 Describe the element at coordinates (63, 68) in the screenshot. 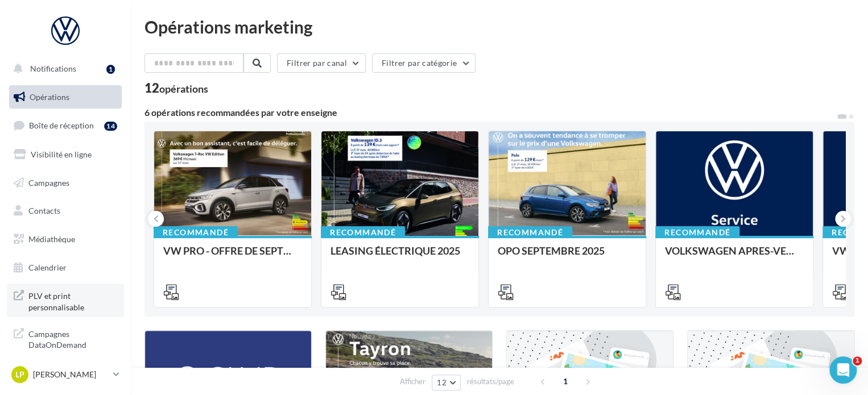

I see `button: Notifications 1` at that location.